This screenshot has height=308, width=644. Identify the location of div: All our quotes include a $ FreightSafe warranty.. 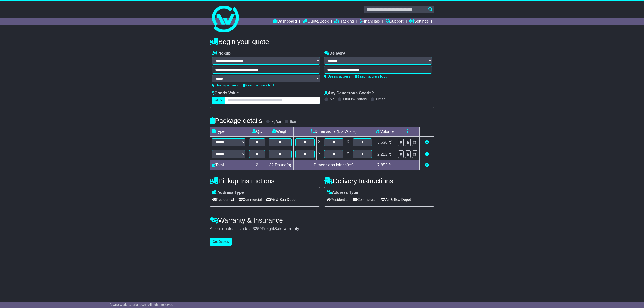
(322, 229).